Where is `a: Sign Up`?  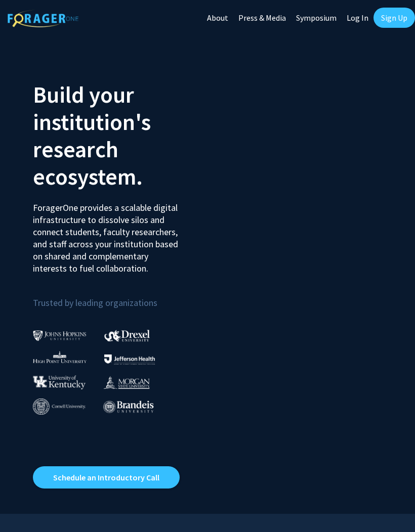
a: Sign Up is located at coordinates (394, 18).